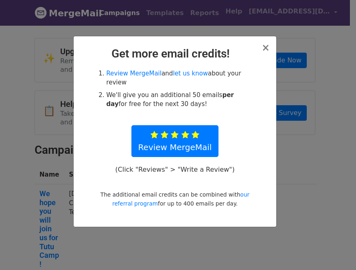 This screenshot has height=270, width=356. What do you see at coordinates (170, 99) in the screenshot?
I see `strong: per day` at bounding box center [170, 99].